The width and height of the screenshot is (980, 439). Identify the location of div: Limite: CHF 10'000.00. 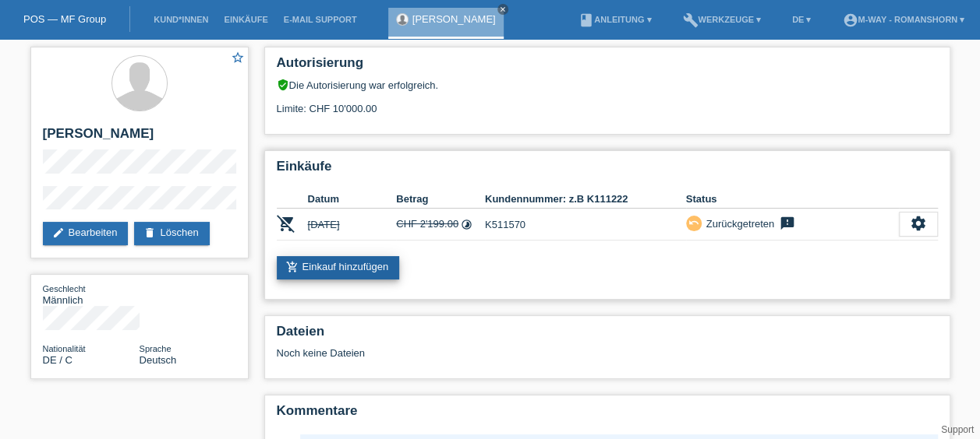
(607, 103).